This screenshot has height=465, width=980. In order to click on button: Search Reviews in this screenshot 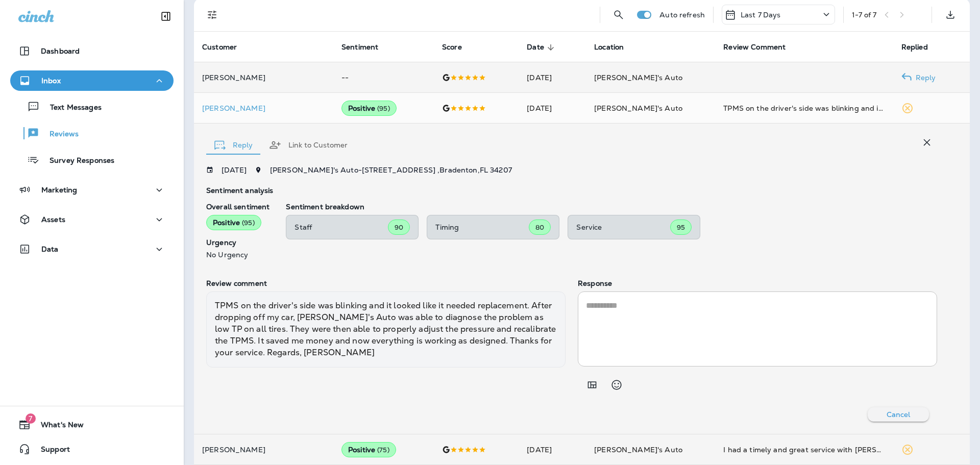, I will do `click(619, 15)`.